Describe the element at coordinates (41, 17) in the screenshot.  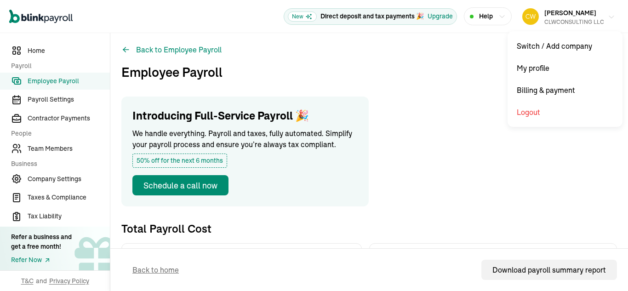
I see `nav: Global` at that location.